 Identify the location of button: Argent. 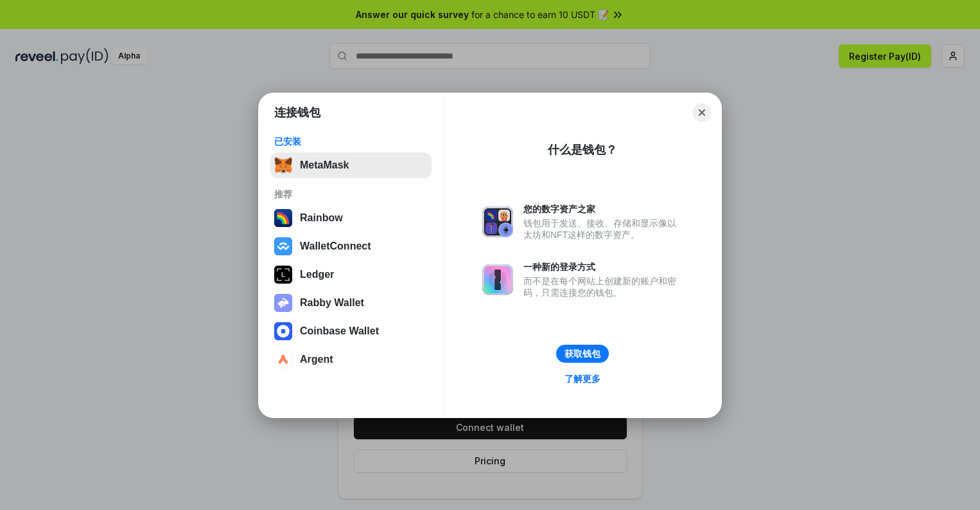
(350, 359).